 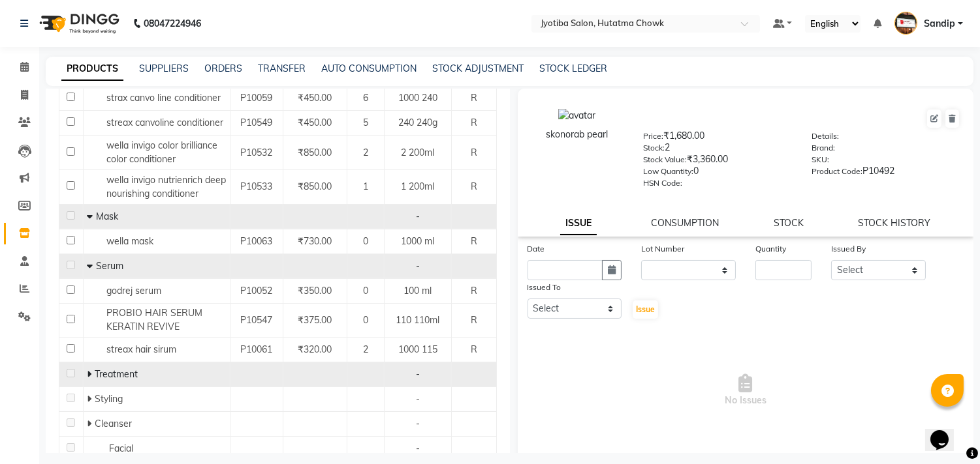 What do you see at coordinates (113, 424) in the screenshot?
I see `span: Cleanser` at bounding box center [113, 424].